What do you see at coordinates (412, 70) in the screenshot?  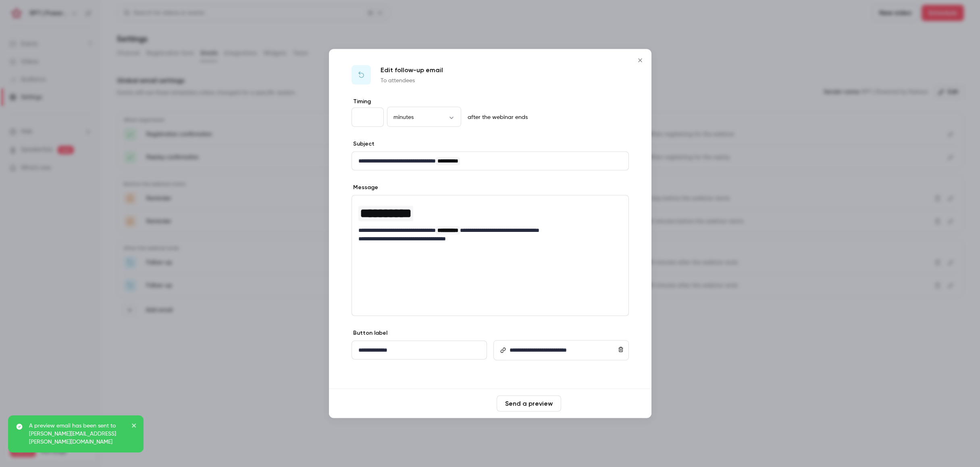 I see `p: Edit follow-up email` at bounding box center [412, 70].